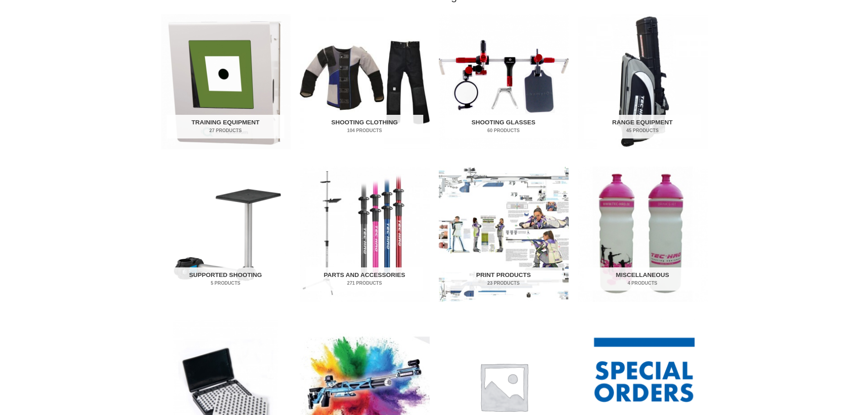 The width and height of the screenshot is (868, 415). I want to click on img: Training Equipment, so click(225, 81).